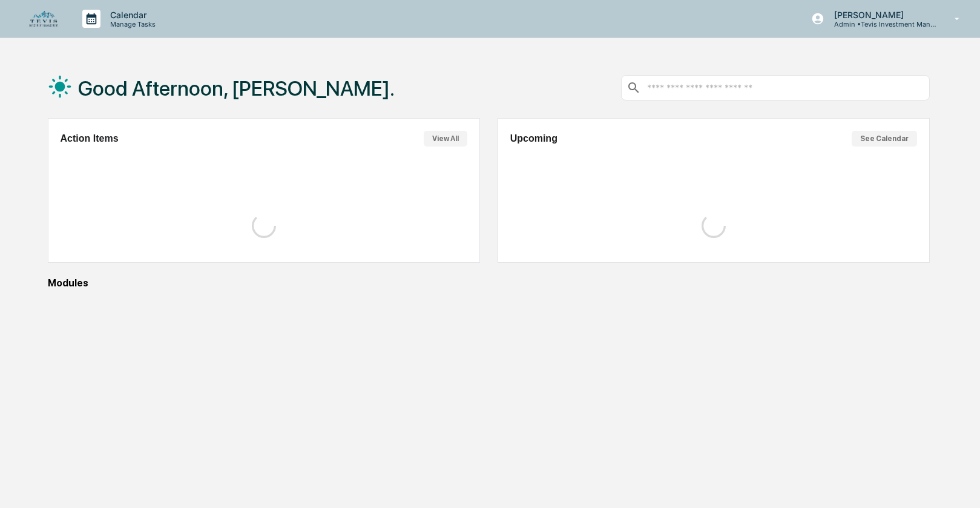  I want to click on h2: Upcoming, so click(534, 139).